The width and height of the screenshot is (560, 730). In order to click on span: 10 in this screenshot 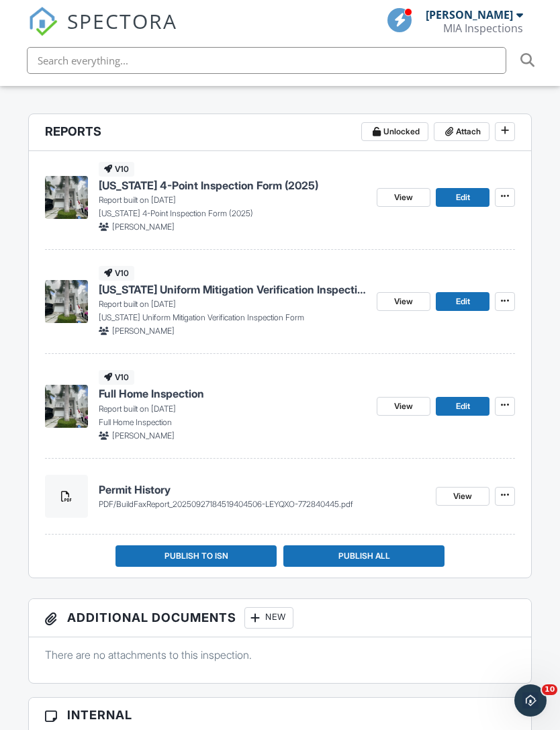, I will do `click(550, 689)`.